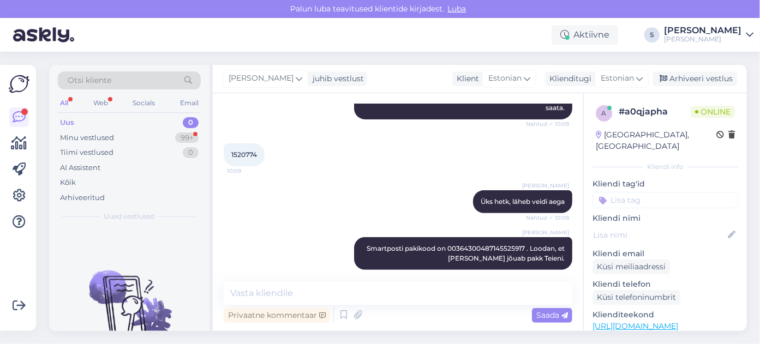 This screenshot has width=760, height=344. Describe the element at coordinates (549, 275) in the screenshot. I see `span: Nähtud ✓ 10:12` at that location.